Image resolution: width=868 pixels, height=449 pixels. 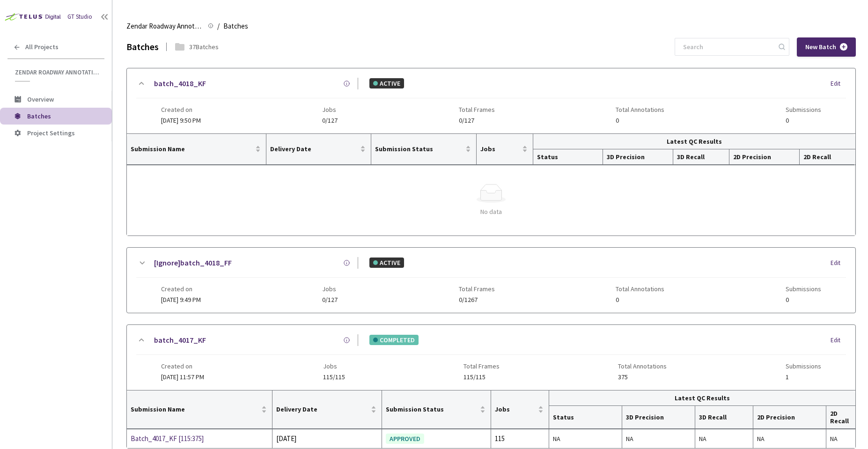 What do you see at coordinates (520, 439) in the screenshot?
I see `div: 115` at bounding box center [520, 439].